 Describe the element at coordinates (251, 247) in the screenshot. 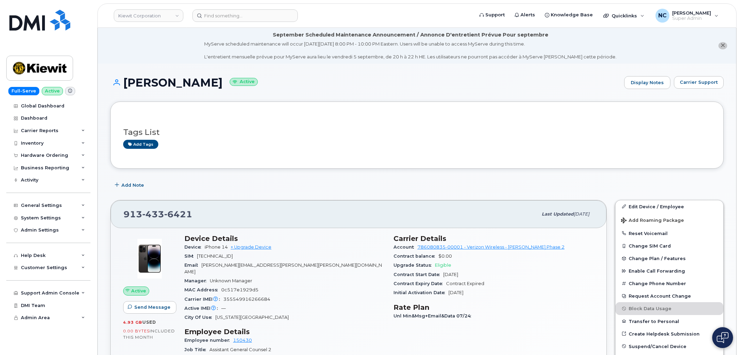

I see `a: + Upgrade Device` at that location.